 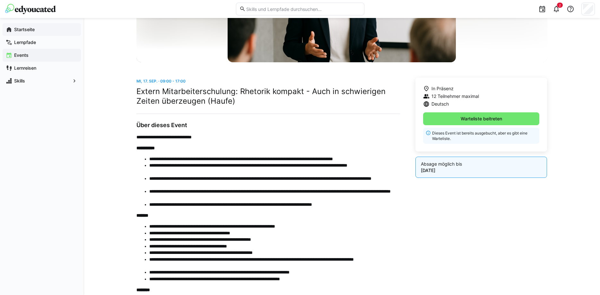 I want to click on span: Deutsch, so click(x=440, y=104).